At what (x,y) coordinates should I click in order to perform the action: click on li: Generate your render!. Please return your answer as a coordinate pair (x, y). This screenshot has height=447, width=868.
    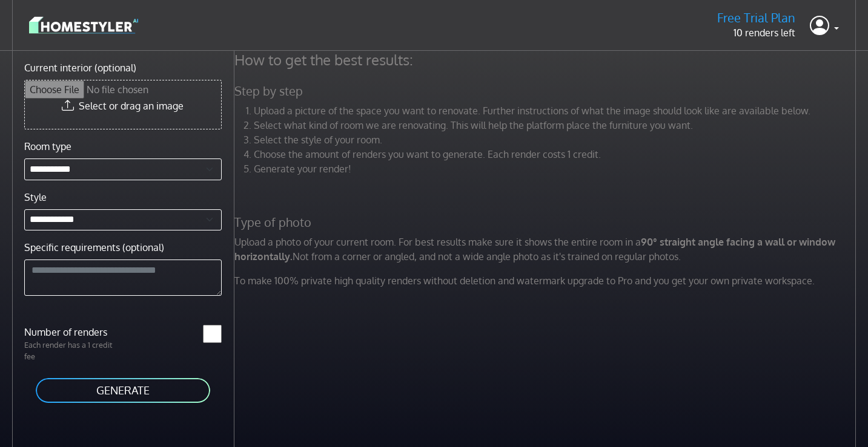
    Looking at the image, I should click on (556, 169).